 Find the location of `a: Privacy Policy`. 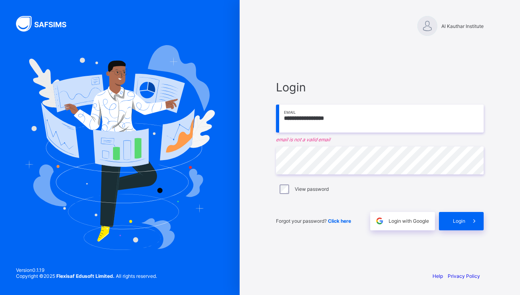

a: Privacy Policy is located at coordinates (464, 276).